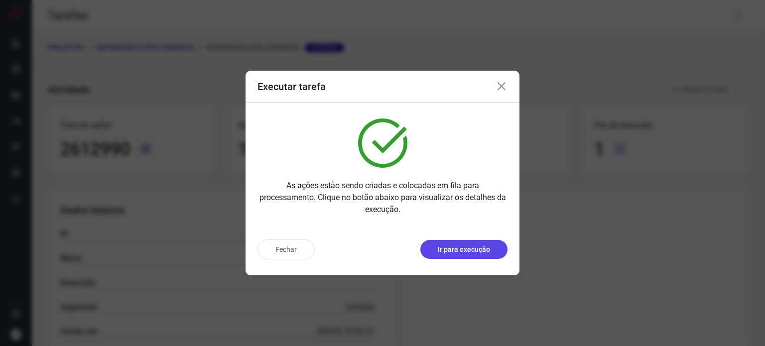 This screenshot has width=765, height=346. I want to click on button: Fechar, so click(286, 250).